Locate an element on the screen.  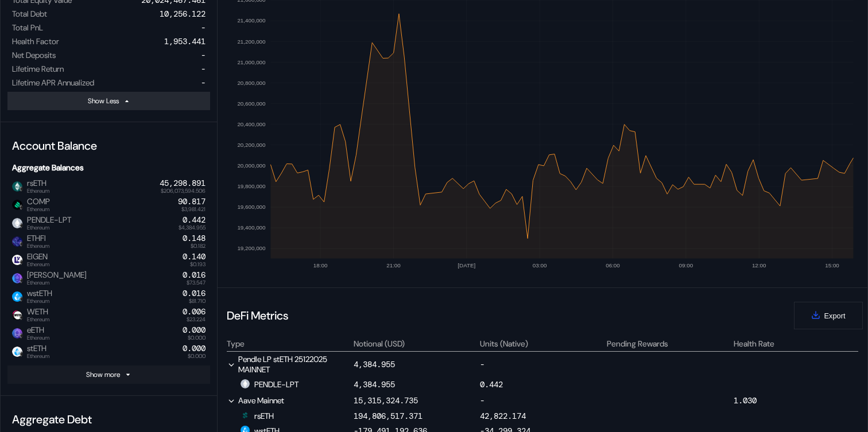
span: $3,981.421 is located at coordinates (194, 209).